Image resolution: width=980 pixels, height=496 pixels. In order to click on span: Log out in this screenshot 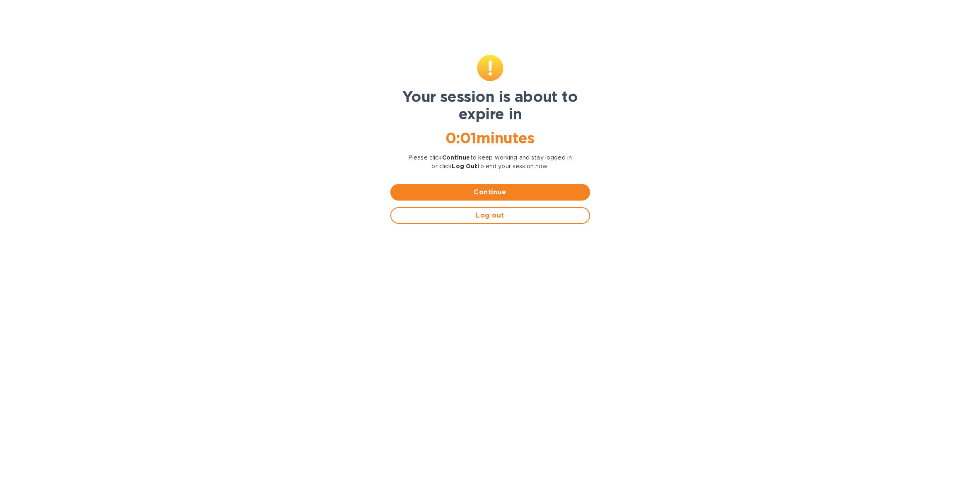, I will do `click(490, 216)`.